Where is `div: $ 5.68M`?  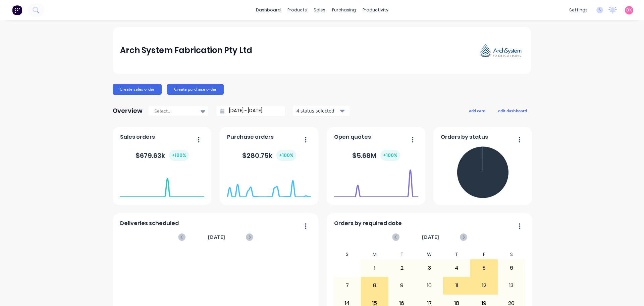
div: $ 5.68M is located at coordinates (376, 155).